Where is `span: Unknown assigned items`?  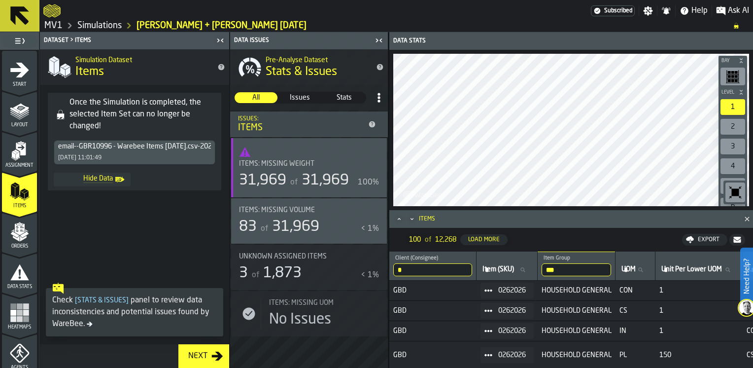
span: Unknown assigned items is located at coordinates (283, 256).